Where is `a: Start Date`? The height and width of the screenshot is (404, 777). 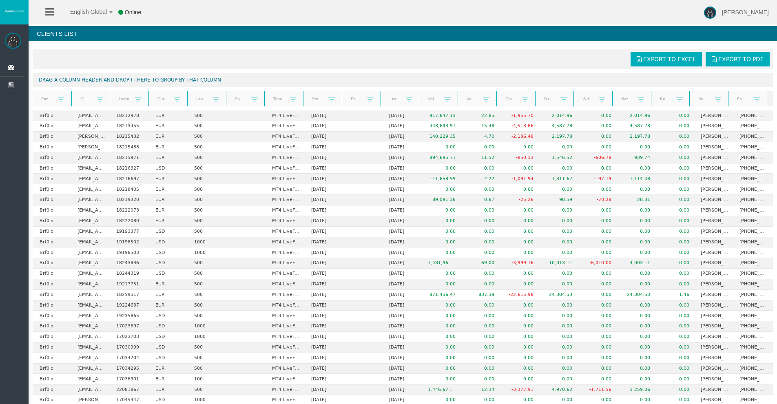 a: Start Date is located at coordinates (318, 99).